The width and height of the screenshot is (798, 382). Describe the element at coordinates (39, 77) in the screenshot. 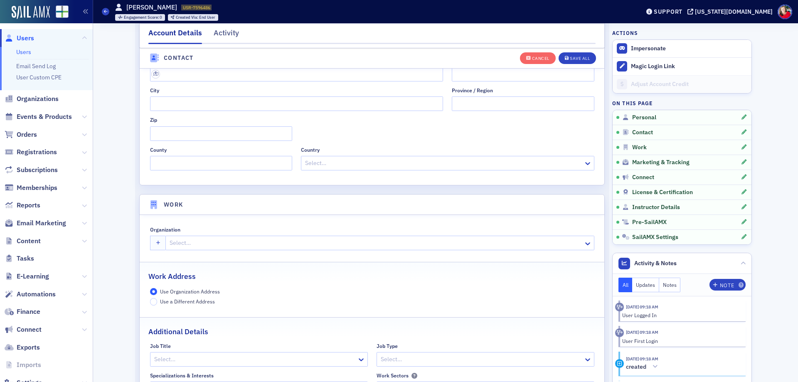

I see `a: User Custom CPE` at that location.